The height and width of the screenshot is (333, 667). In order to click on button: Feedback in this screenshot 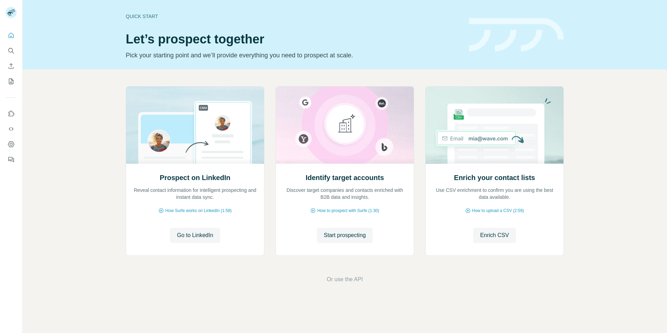, I will do `click(11, 159)`.